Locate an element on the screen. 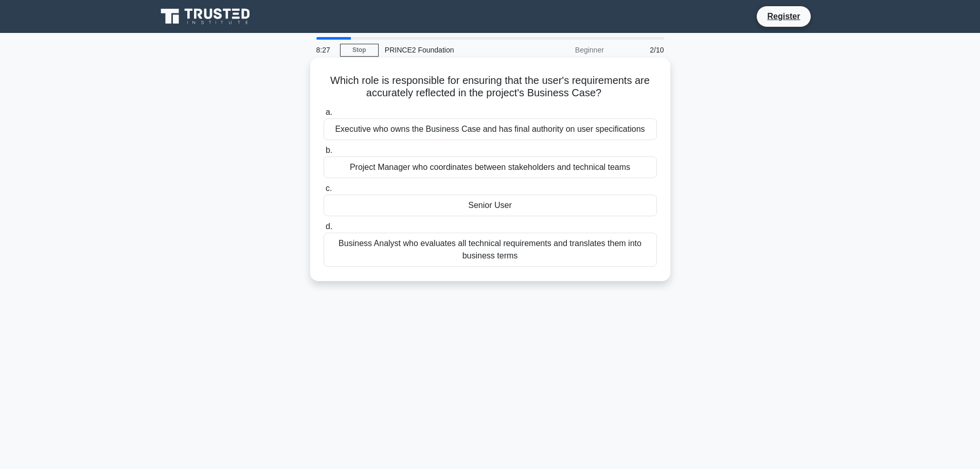  div: Beginner is located at coordinates (565, 50).